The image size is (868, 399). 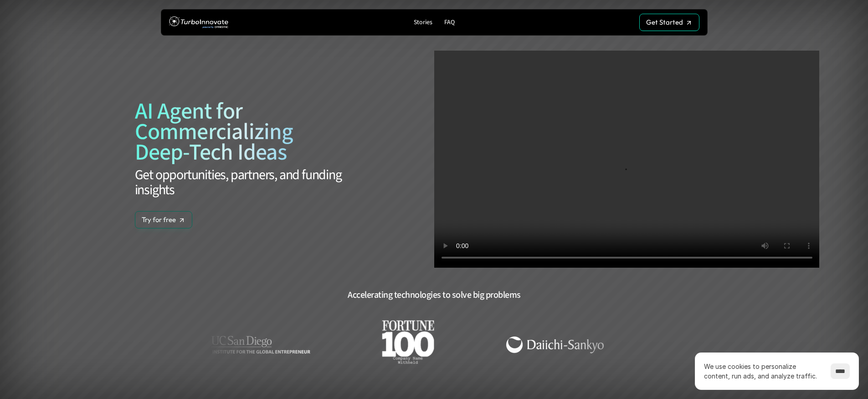 What do you see at coordinates (423, 22) in the screenshot?
I see `a: Stories` at bounding box center [423, 22].